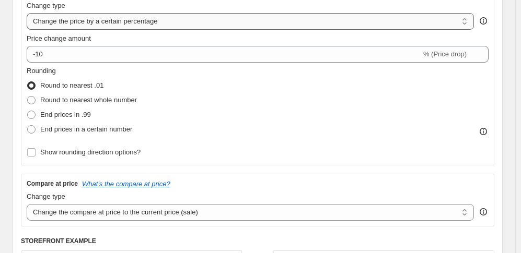 This screenshot has height=253, width=521. I want to click on span: % (Price drop), so click(444, 54).